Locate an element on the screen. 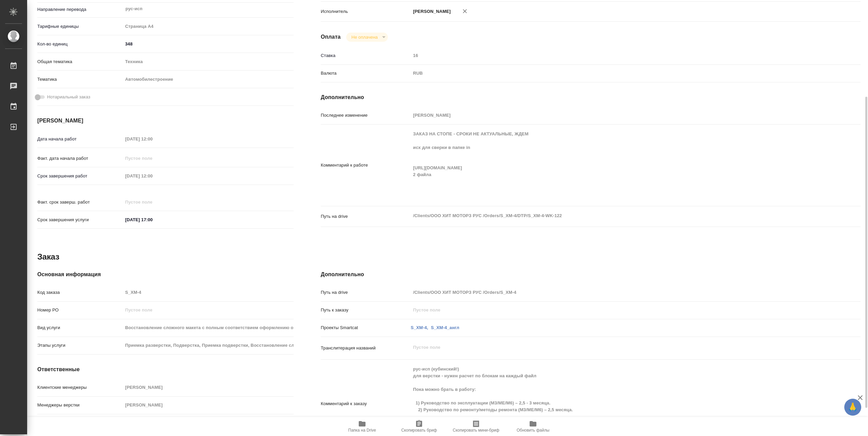  h2: Заказ is located at coordinates (48, 257).